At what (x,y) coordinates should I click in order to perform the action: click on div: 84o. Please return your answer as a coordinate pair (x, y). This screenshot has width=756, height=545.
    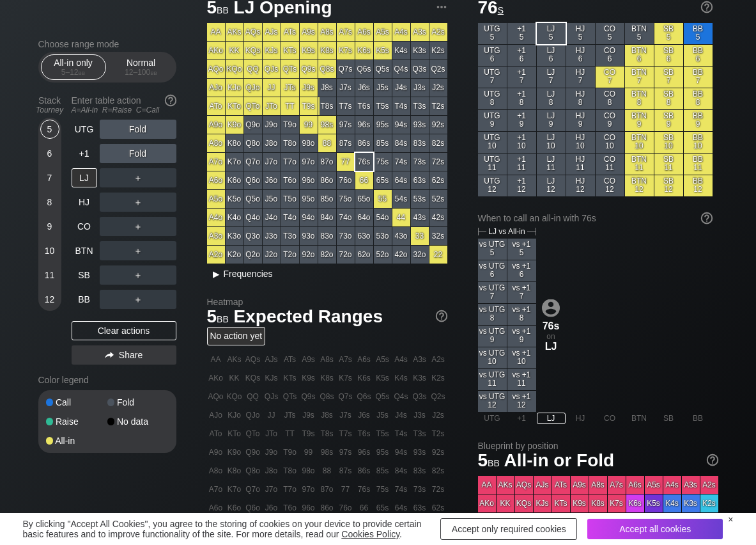
    Looking at the image, I should click on (327, 217).